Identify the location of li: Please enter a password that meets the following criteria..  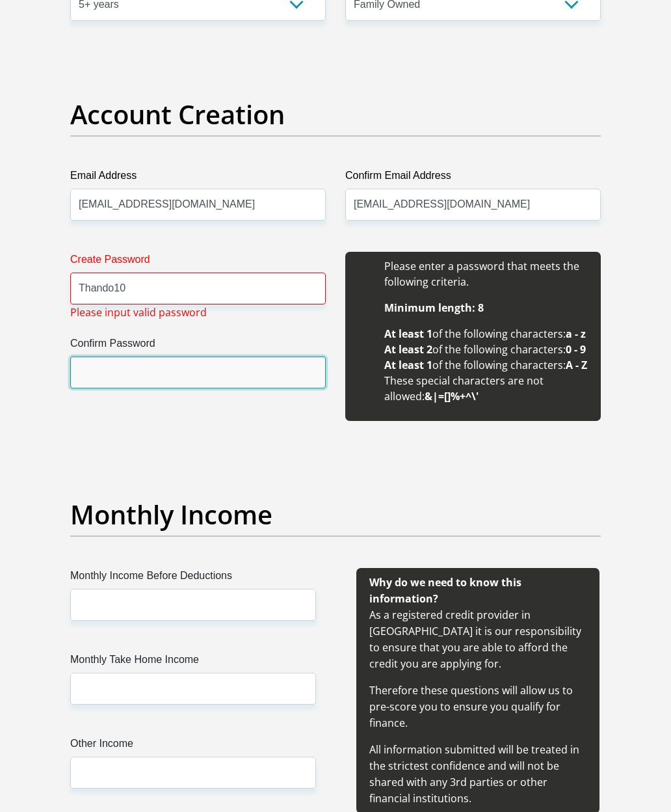
(486, 274).